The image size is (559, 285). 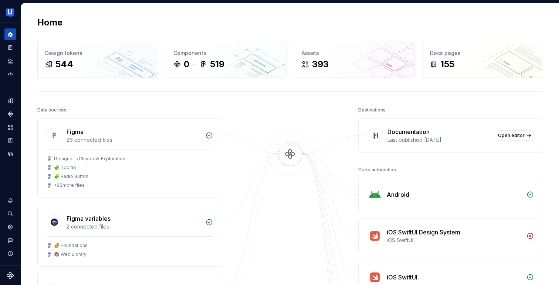 I want to click on div: Designer´s Playbook Exploration, so click(x=89, y=159).